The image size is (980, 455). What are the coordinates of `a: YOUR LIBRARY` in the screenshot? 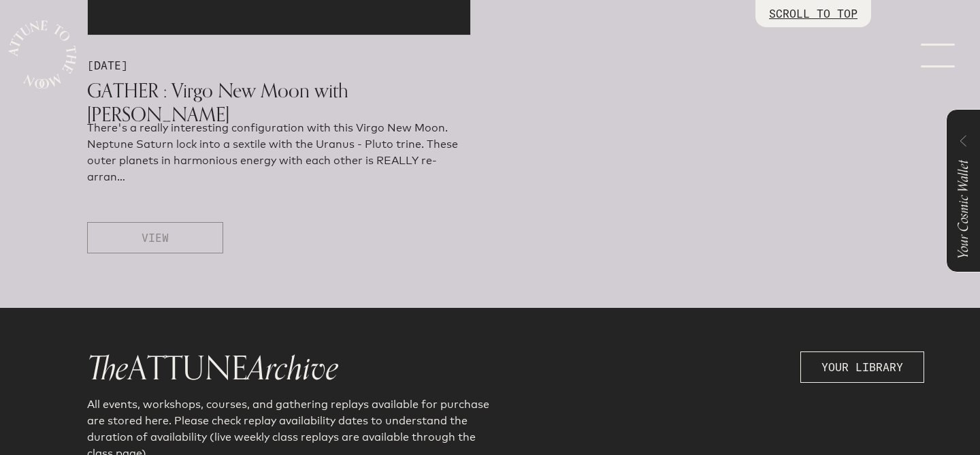 It's located at (862, 359).